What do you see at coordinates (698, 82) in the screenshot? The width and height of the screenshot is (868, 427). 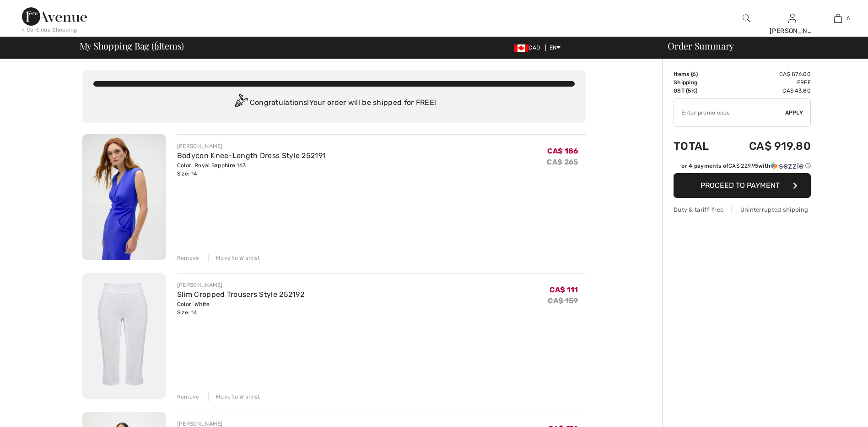 I see `td: Shipping` at bounding box center [698, 82].